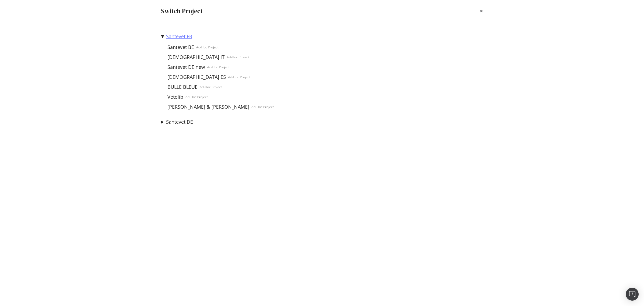 This screenshot has height=306, width=644. Describe the element at coordinates (177, 122) in the screenshot. I see `summary: Santevet DE` at that location.